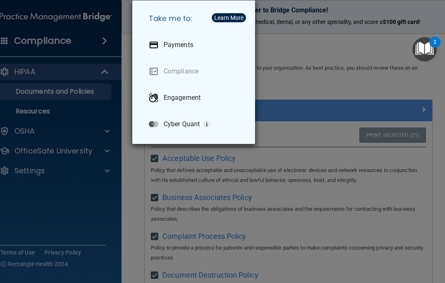 The image size is (445, 283). I want to click on p: Payments, so click(179, 45).